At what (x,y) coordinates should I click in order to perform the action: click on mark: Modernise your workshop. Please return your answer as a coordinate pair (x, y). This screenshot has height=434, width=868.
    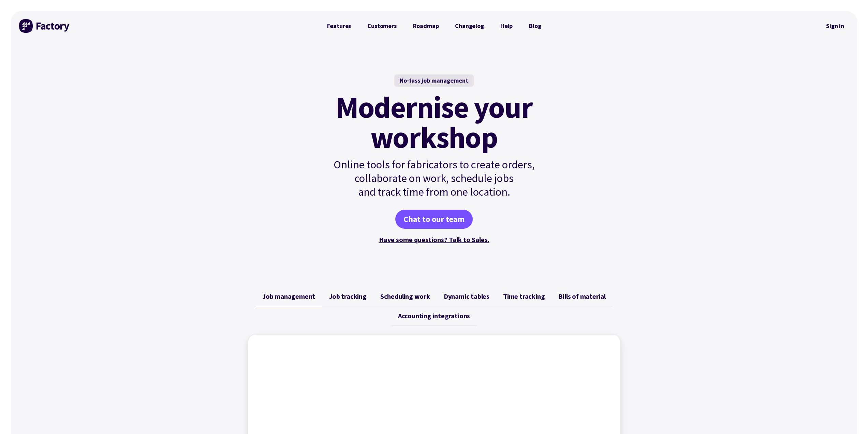
    Looking at the image, I should click on (434, 122).